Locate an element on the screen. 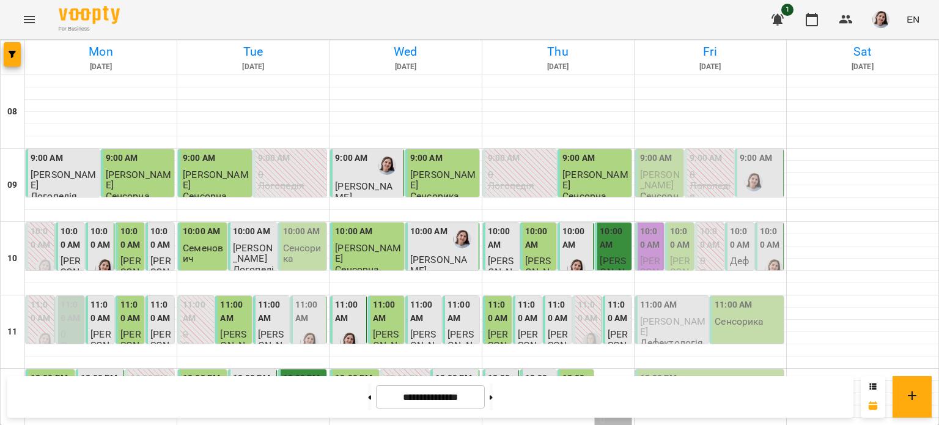 Image resolution: width=939 pixels, height=425 pixels. span: 1 is located at coordinates (787, 10).